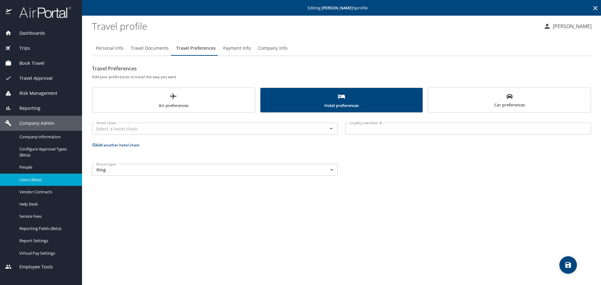 This screenshot has width=601, height=285. Describe the element at coordinates (237, 48) in the screenshot. I see `span: Payment Info` at that location.